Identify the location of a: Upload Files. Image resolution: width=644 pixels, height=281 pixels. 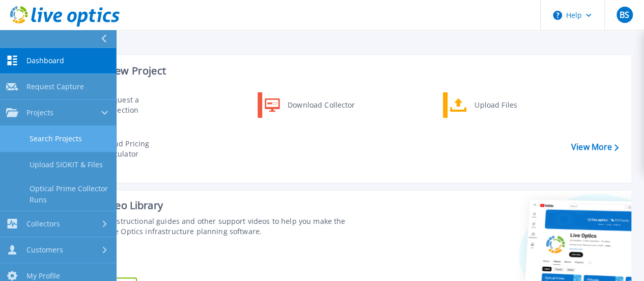
(495, 105).